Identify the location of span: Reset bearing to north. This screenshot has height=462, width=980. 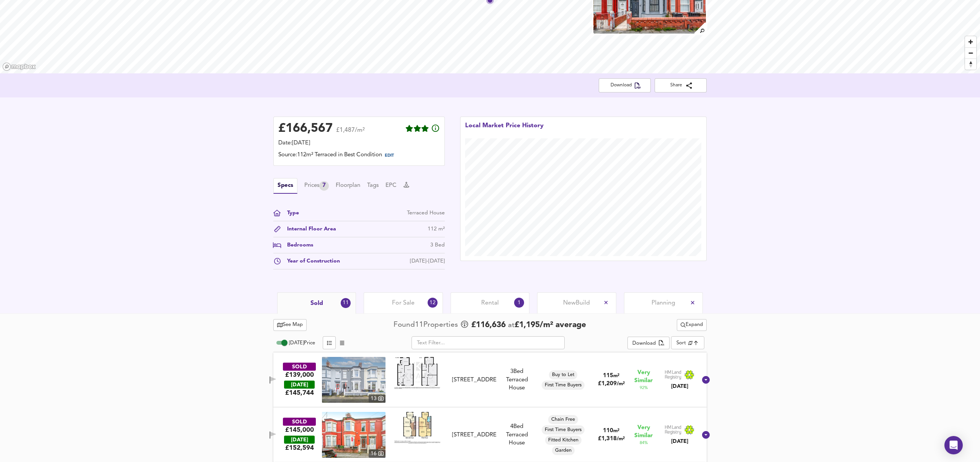
(970, 64).